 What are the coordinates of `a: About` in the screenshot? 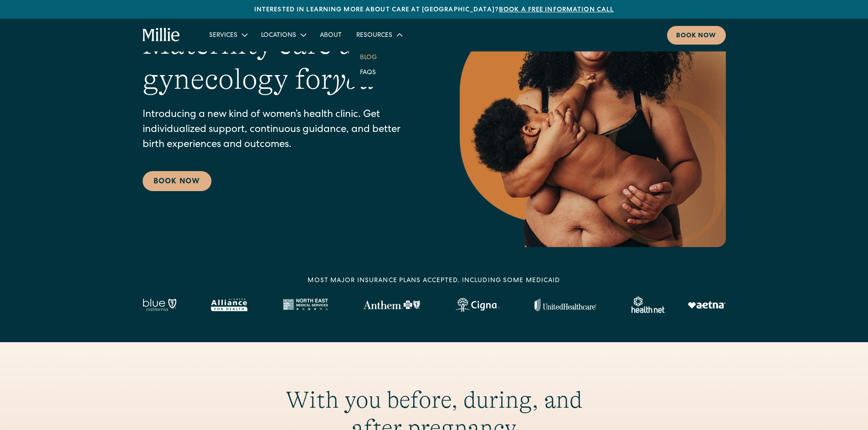 It's located at (331, 35).